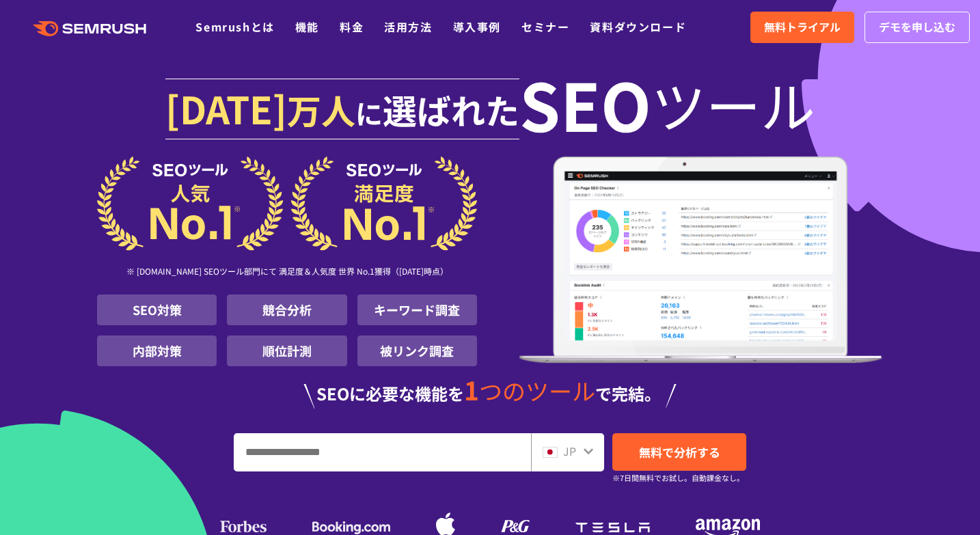 Image resolution: width=980 pixels, height=535 pixels. I want to click on span: 万人, so click(321, 109).